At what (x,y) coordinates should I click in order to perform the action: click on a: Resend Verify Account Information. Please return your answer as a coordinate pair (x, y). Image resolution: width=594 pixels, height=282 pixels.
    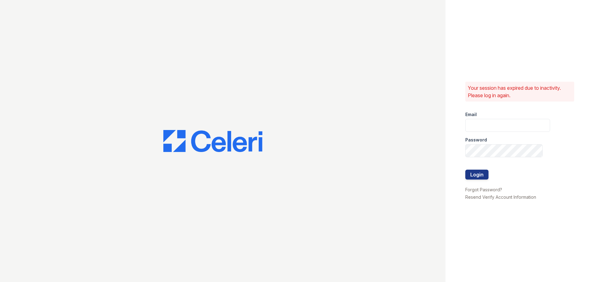
    Looking at the image, I should click on (500, 197).